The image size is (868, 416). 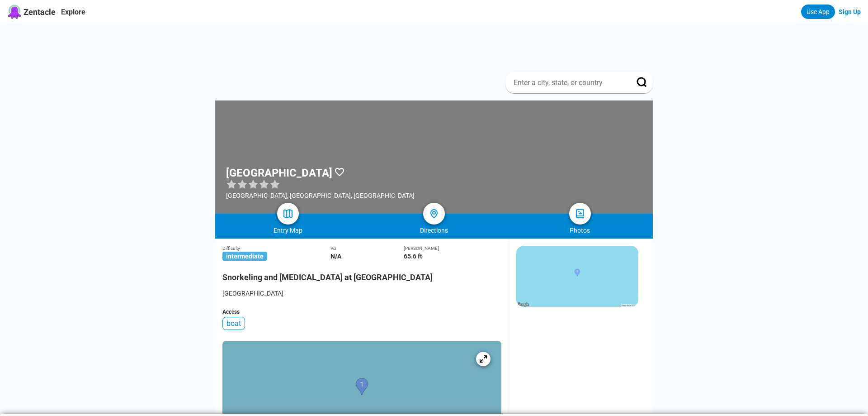 What do you see at coordinates (569, 82) in the screenshot?
I see `input: Enter a city, state, or country` at bounding box center [569, 82].